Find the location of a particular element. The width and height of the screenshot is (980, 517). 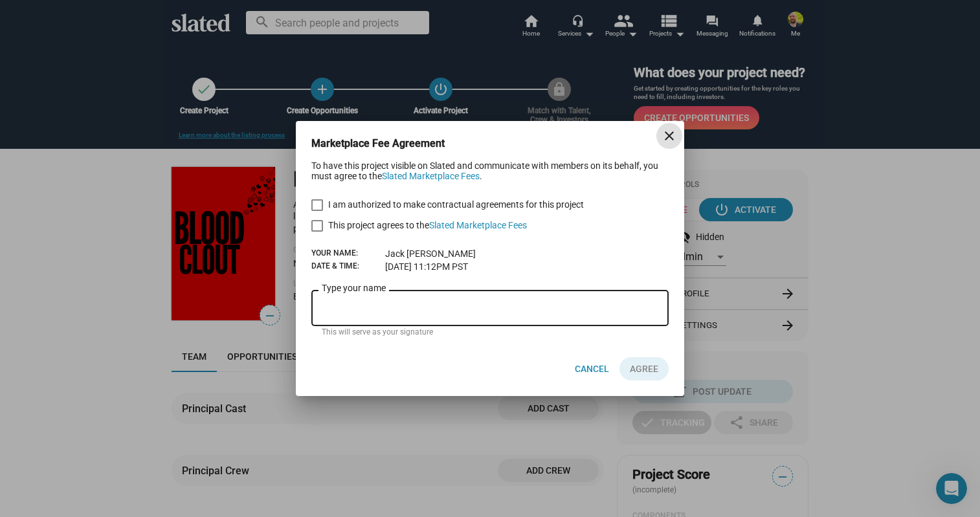

span: Cancel is located at coordinates (592, 369).